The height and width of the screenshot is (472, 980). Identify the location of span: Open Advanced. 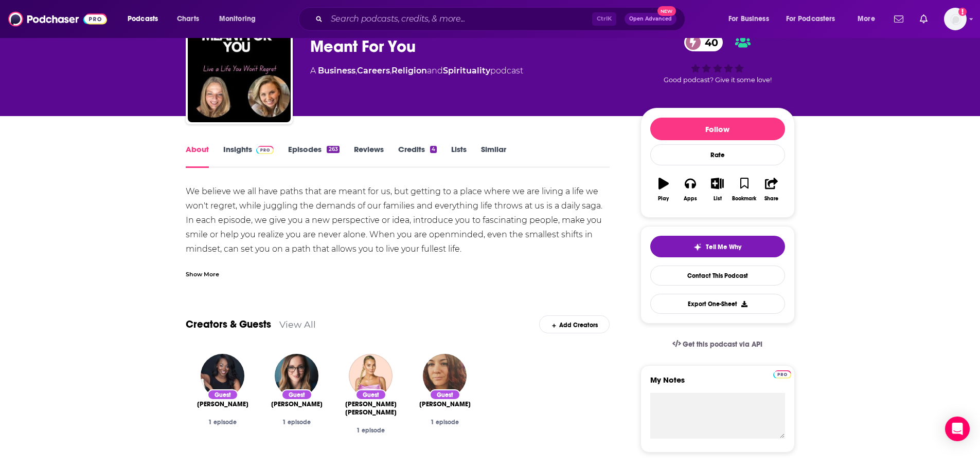
(650, 19).